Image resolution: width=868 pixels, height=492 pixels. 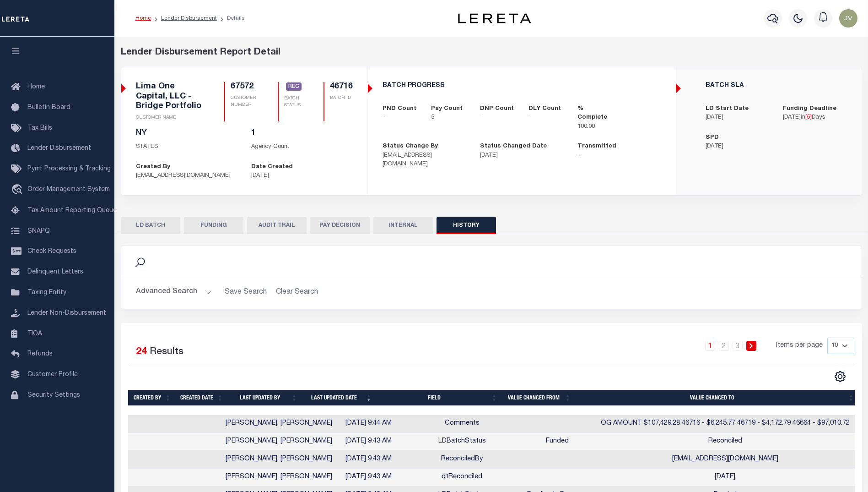 What do you see at coordinates (187, 134) in the screenshot?
I see `h5: NY` at bounding box center [187, 134].